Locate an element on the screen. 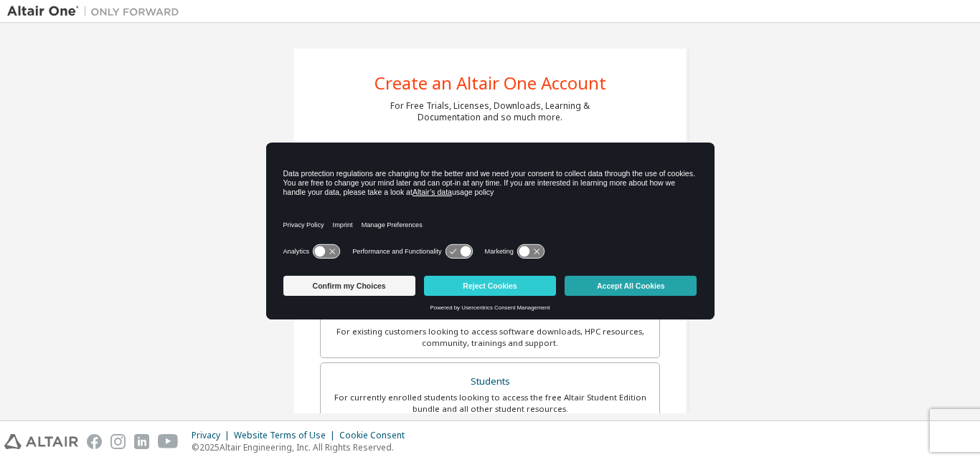 The width and height of the screenshot is (980, 462). img: instagram.svg is located at coordinates (118, 441).